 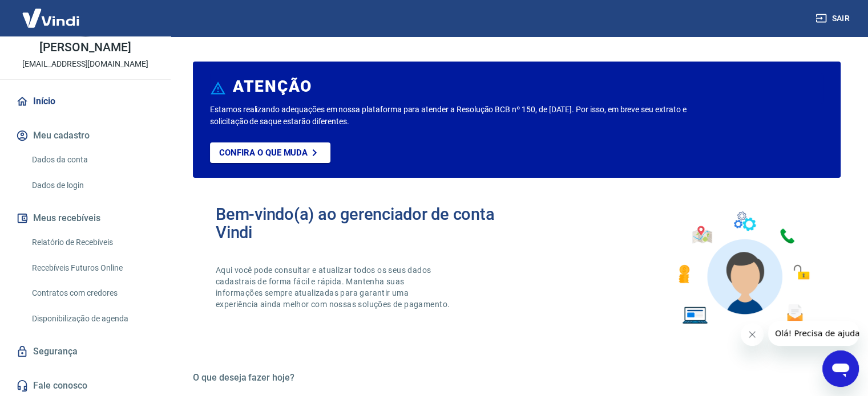 What do you see at coordinates (834, 18) in the screenshot?
I see `button: Sair` at bounding box center [834, 18].